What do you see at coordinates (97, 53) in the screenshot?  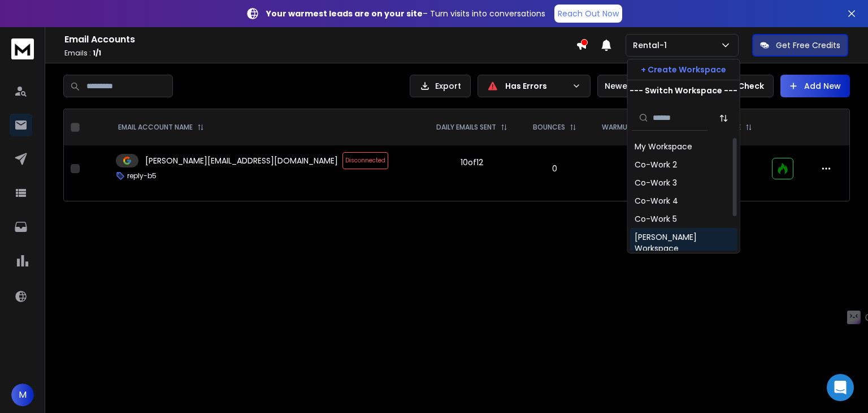 I see `span: 1 / 1` at bounding box center [97, 53].